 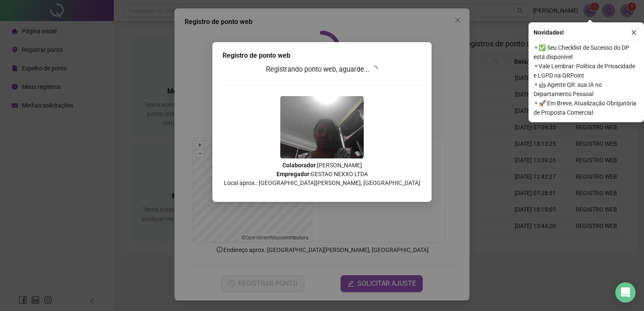 I want to click on div: Registro de ponto web, so click(x=322, y=56).